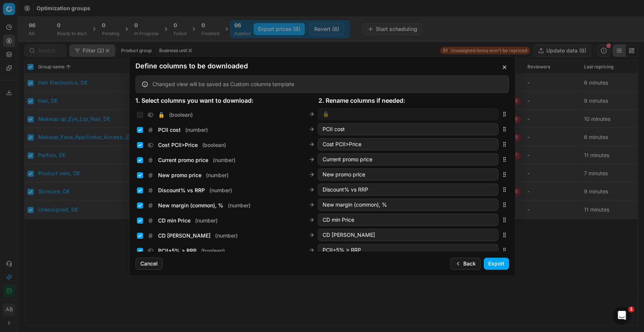 This screenshot has height=332, width=644. What do you see at coordinates (177, 251) in the screenshot?
I see `span: PCII+5% > RRP` at bounding box center [177, 251].